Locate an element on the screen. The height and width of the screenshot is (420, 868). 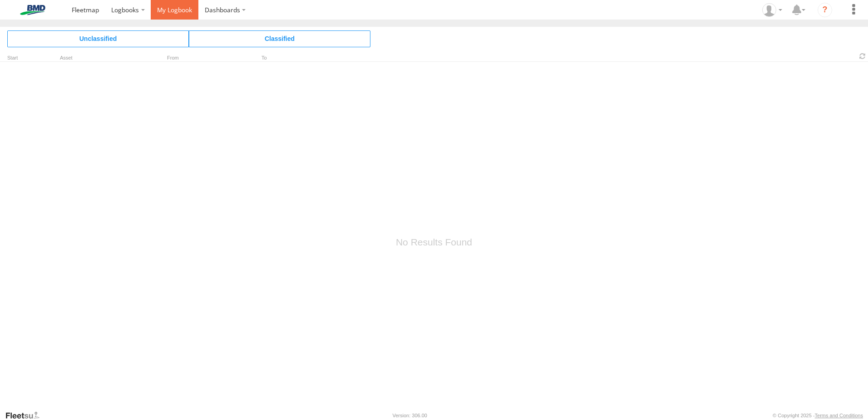
span: Refresh is located at coordinates (863, 56).